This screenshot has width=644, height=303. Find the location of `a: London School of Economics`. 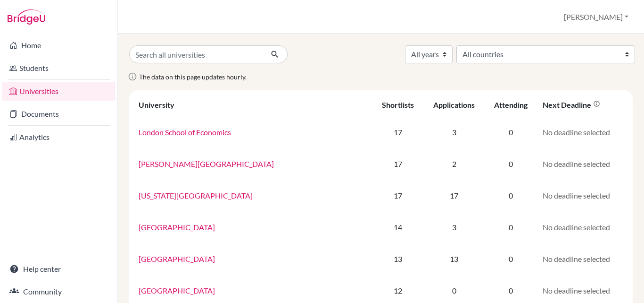

a: London School of Economics is located at coordinates (185, 132).